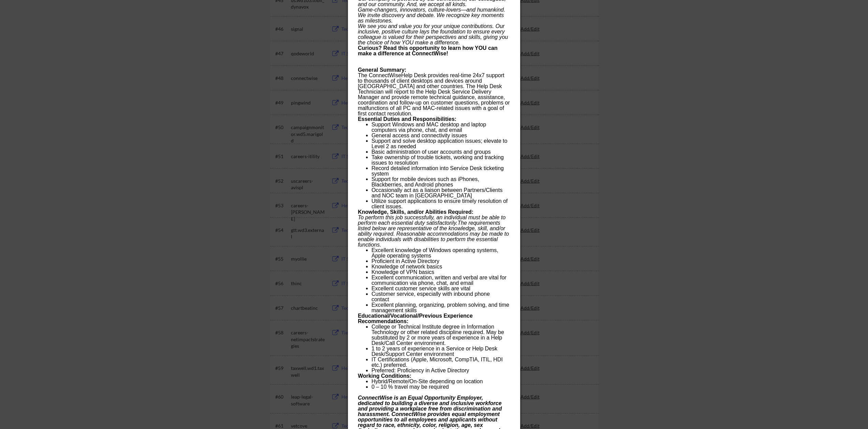 This screenshot has height=429, width=868. Describe the element at coordinates (382, 70) in the screenshot. I see `span: General Summary:` at that location.